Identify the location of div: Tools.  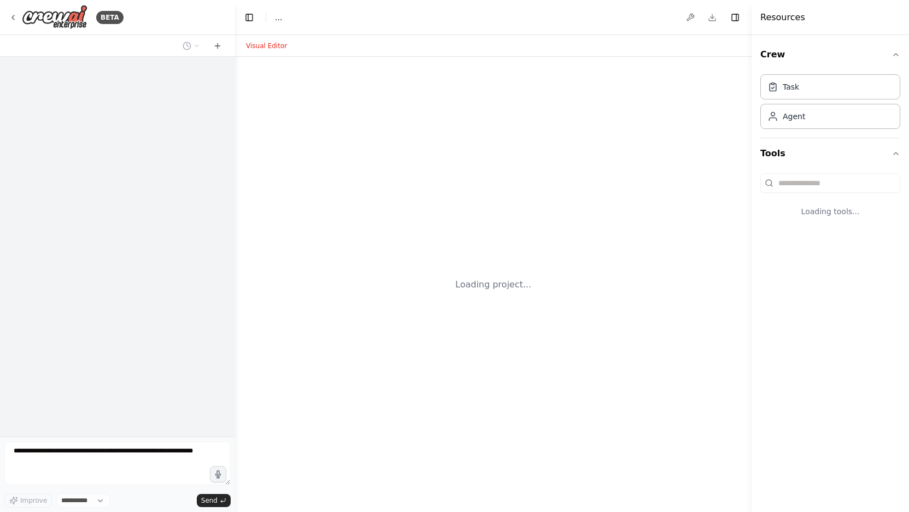
(830, 202).